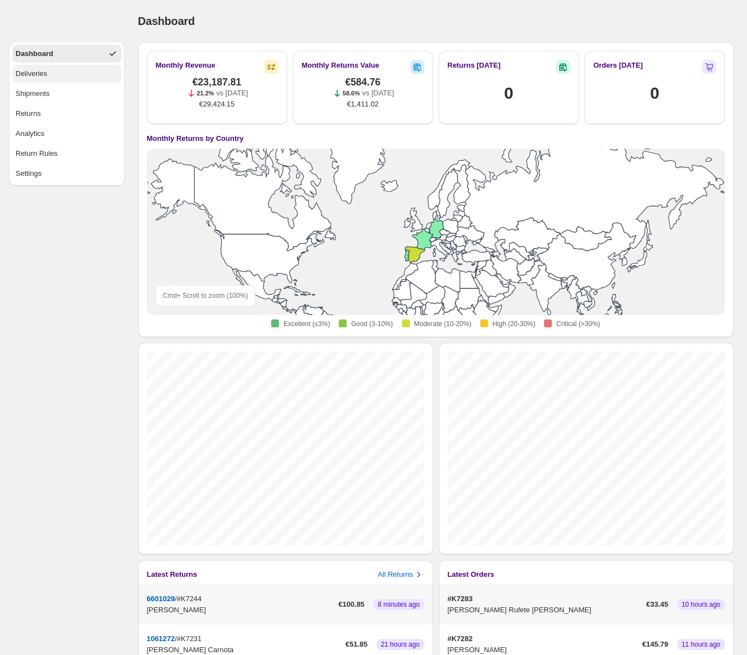 Image resolution: width=747 pixels, height=655 pixels. I want to click on span: €29,424.15, so click(217, 104).